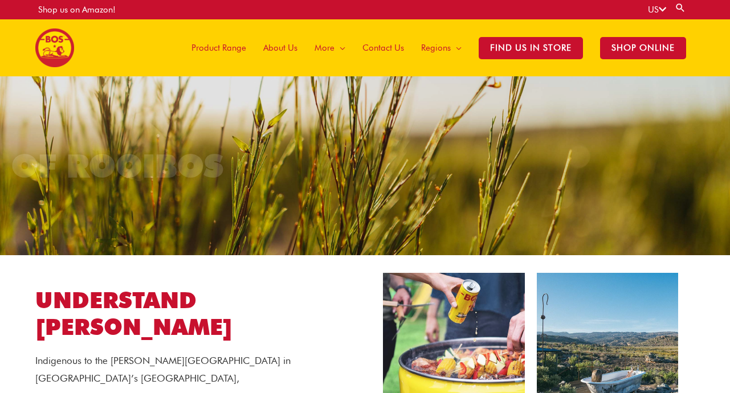  Describe the element at coordinates (280, 48) in the screenshot. I see `a: About Us` at that location.